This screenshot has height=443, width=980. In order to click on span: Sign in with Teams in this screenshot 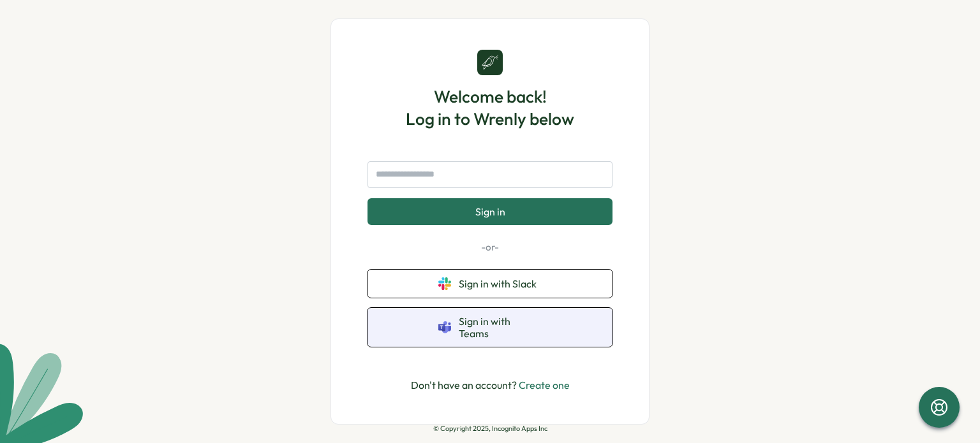, I will do `click(500, 327)`.